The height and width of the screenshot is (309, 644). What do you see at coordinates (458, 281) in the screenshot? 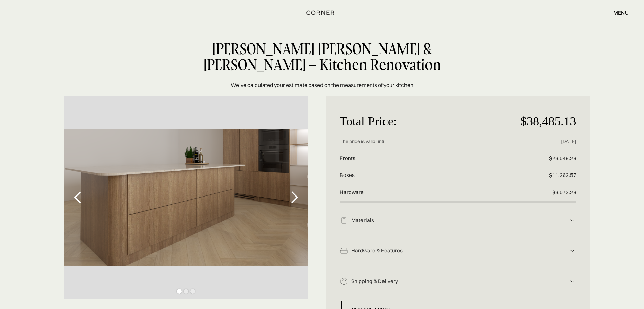
I see `div: Shipping & Delivery` at bounding box center [458, 281].